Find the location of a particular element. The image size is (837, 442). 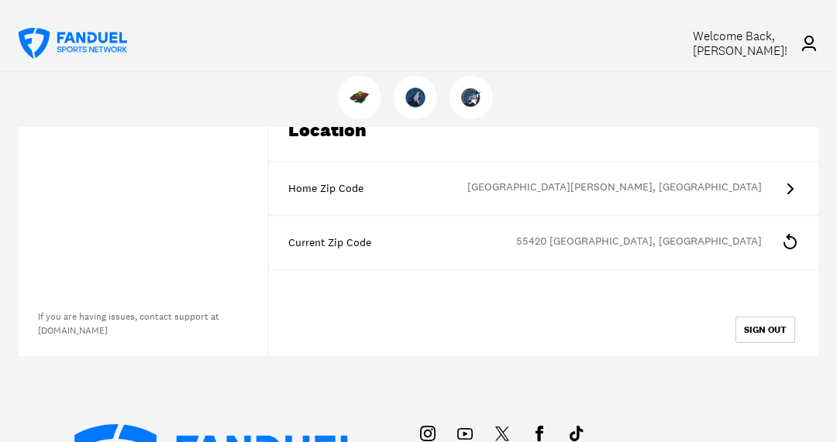

img: Lynx is located at coordinates (471, 98).